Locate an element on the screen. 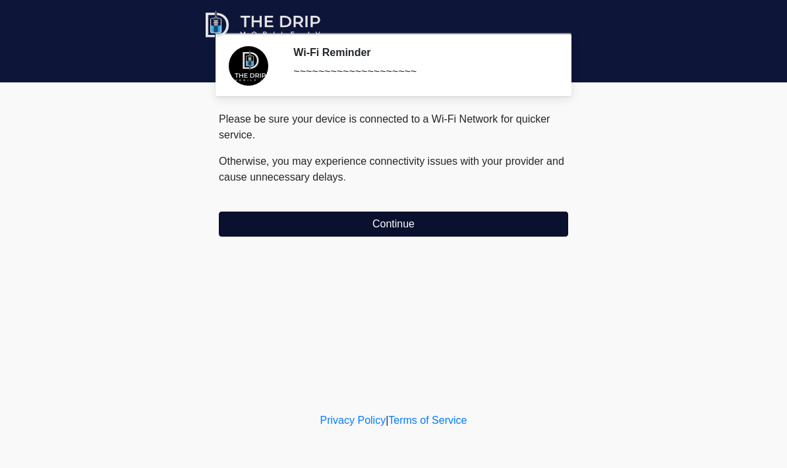 The height and width of the screenshot is (468, 787). img: The Drip Mobile IV Logo is located at coordinates (264, 24).